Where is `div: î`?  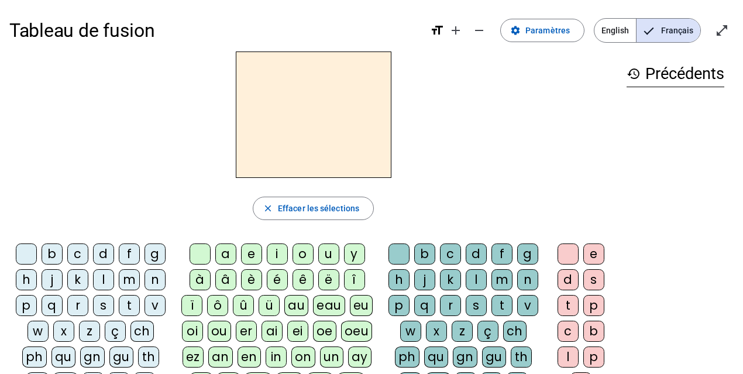
div: î is located at coordinates (354, 280).